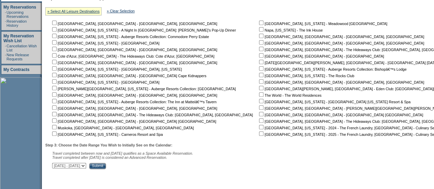 The height and width of the screenshot is (189, 434). Describe the element at coordinates (20, 7) in the screenshot. I see `a: My Reservations` at that location.